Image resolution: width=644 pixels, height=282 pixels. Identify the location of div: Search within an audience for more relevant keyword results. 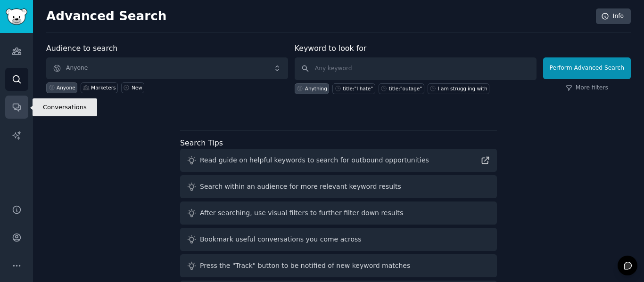
(300, 187).